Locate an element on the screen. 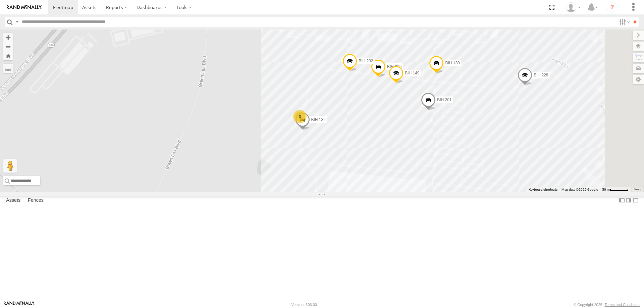  span: Map data ©2025 Google is located at coordinates (580, 189).